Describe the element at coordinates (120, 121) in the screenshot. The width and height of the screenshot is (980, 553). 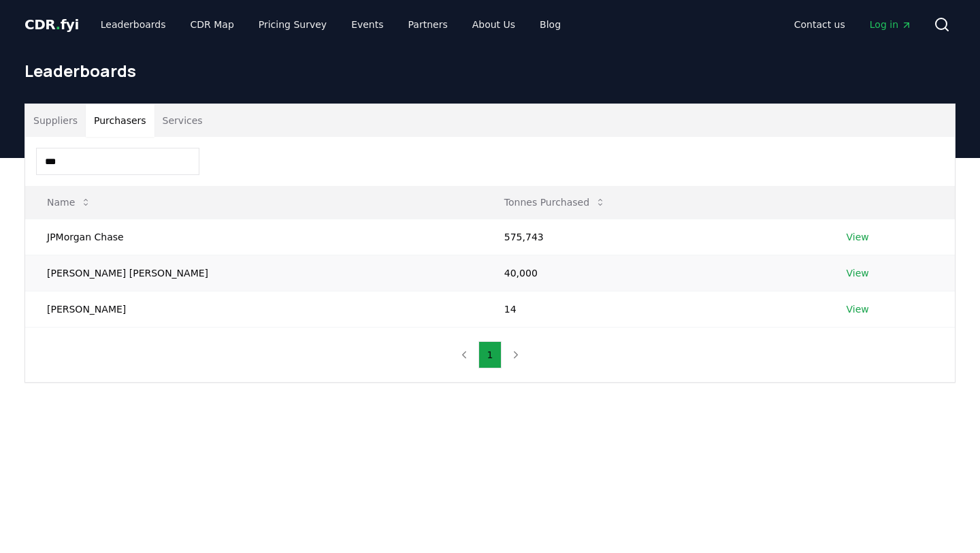
I see `button: Purchasers` at that location.